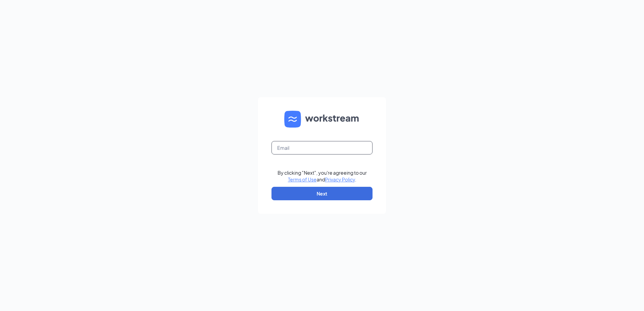  Describe the element at coordinates (340, 179) in the screenshot. I see `a: Privacy Policy` at that location.